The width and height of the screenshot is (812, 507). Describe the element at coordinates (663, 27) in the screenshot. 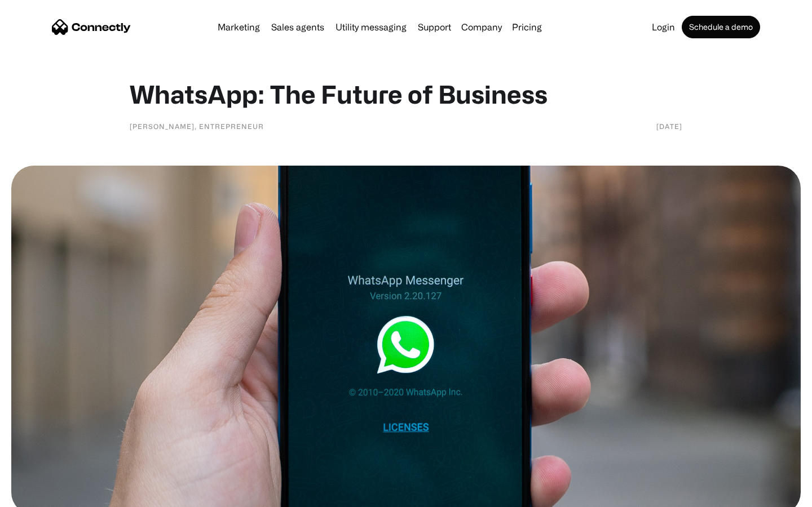

I see `a: Login` at that location.